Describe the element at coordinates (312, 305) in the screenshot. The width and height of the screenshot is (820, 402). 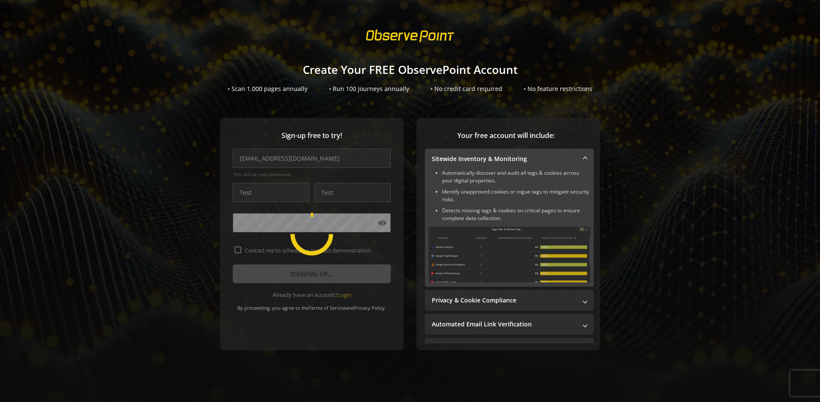
I see `div: By proceeding, you agree to the and .` at that location.